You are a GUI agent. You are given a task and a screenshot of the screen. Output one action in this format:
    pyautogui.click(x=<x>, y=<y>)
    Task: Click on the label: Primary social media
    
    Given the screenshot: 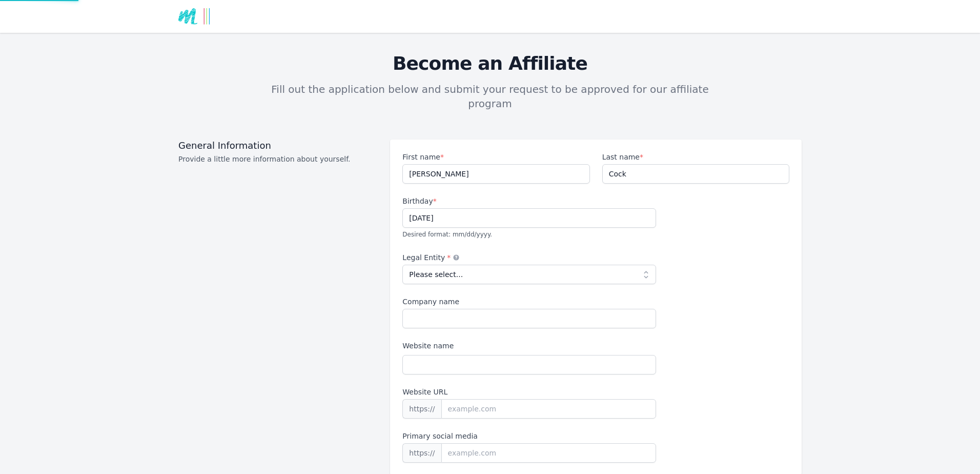 What is the action you would take?
    pyautogui.click(x=529, y=436)
    